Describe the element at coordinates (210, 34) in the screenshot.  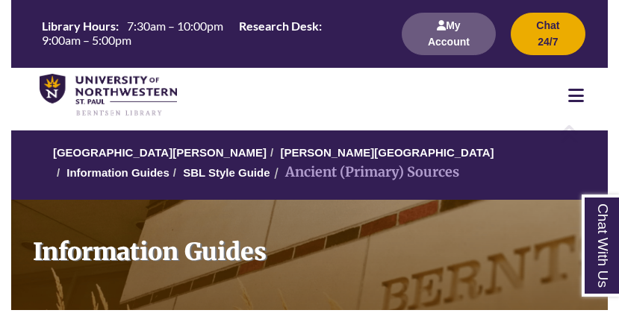
I see `a: Hours Today` at that location.